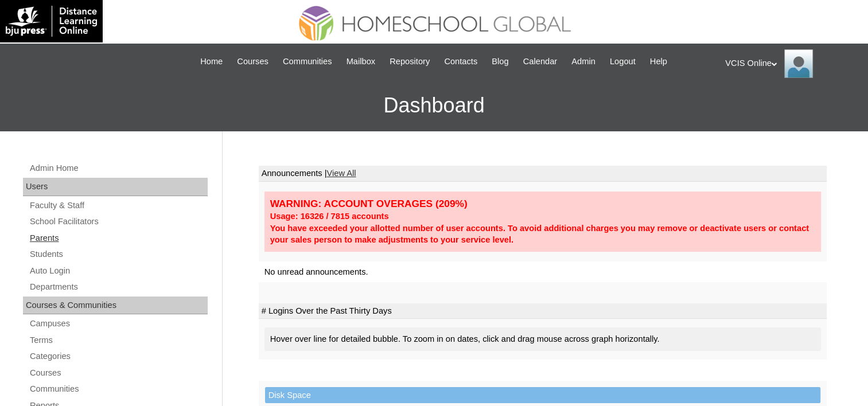 The height and width of the screenshot is (406, 868). Describe the element at coordinates (460, 61) in the screenshot. I see `span: Contacts` at that location.